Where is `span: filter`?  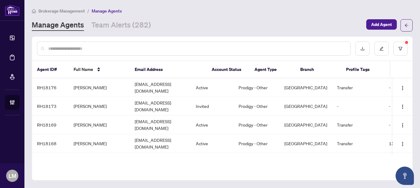 span: filter is located at coordinates (400, 49).